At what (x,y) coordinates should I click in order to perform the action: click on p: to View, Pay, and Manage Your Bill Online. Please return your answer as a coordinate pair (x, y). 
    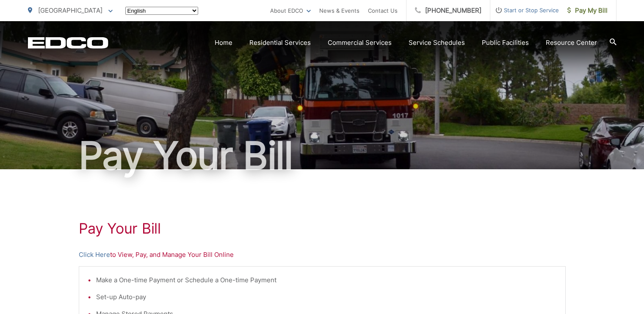
    Looking at the image, I should click on (322, 255).